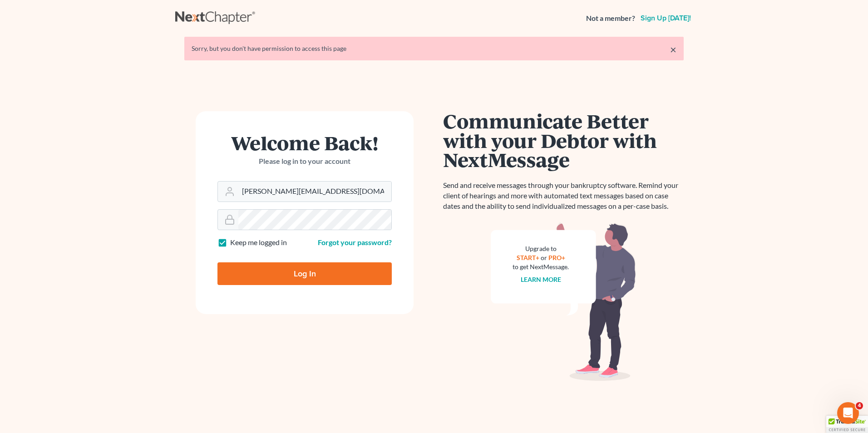 The image size is (868, 433). Describe the element at coordinates (860, 406) in the screenshot. I see `span: 4` at that location.